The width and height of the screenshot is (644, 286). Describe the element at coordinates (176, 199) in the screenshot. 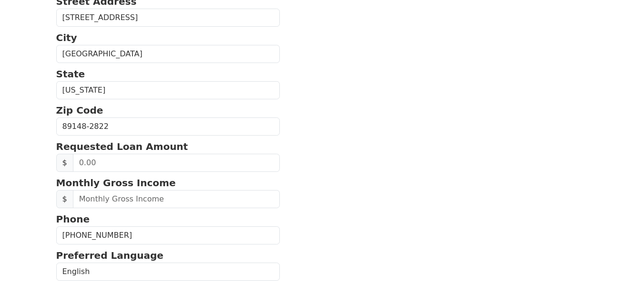

I see `input: Monthly Gross Income` at that location.